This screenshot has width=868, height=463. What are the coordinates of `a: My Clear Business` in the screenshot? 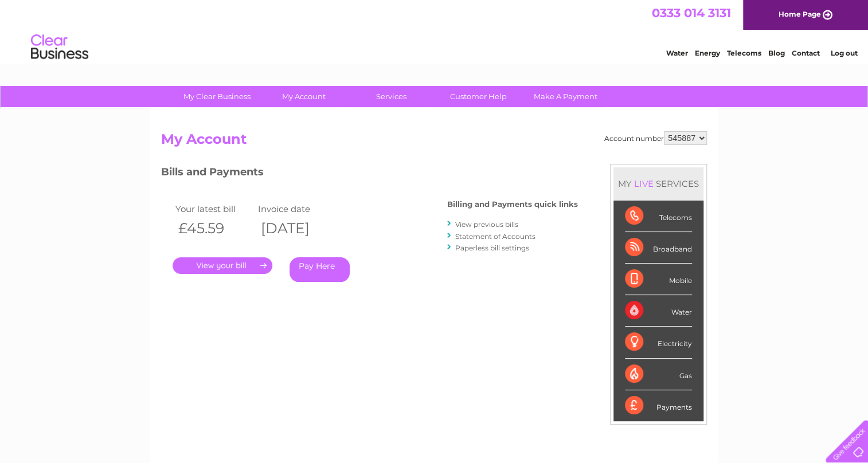 It's located at (217, 96).